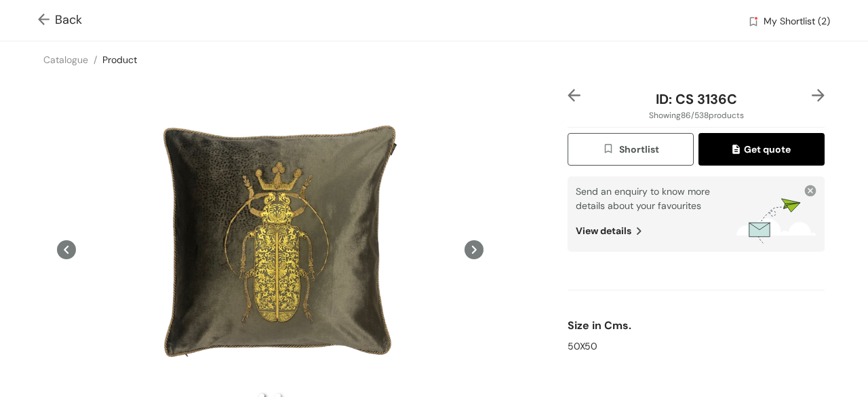 This screenshot has width=868, height=397. Describe the element at coordinates (738, 151) in the screenshot. I see `img: quote` at that location.